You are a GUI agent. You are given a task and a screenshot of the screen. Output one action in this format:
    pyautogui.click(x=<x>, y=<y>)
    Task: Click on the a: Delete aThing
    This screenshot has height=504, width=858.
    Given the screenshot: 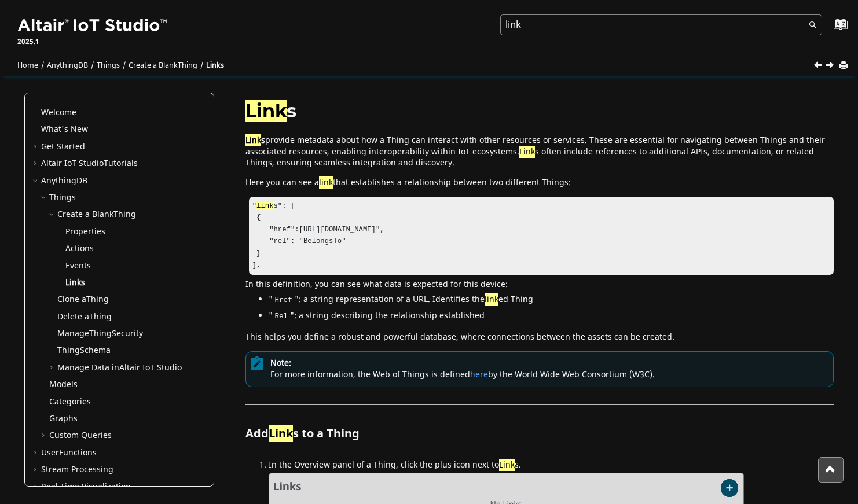 What is the action you would take?
    pyautogui.click(x=85, y=316)
    